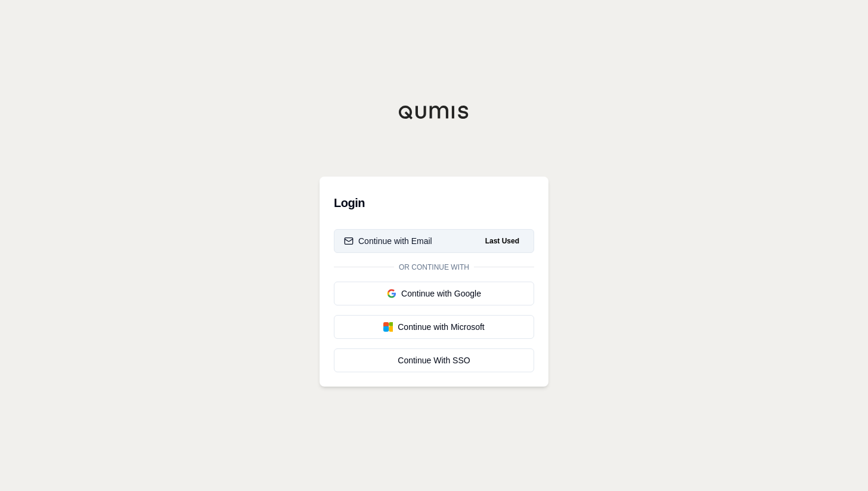  Describe the element at coordinates (434, 267) in the screenshot. I see `span: Or continue with` at that location.